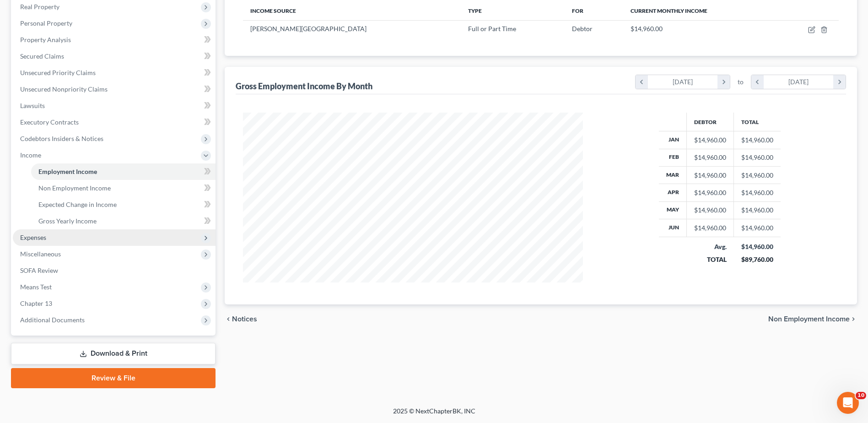  Describe the element at coordinates (114, 270) in the screenshot. I see `a: SOFA Review` at that location.